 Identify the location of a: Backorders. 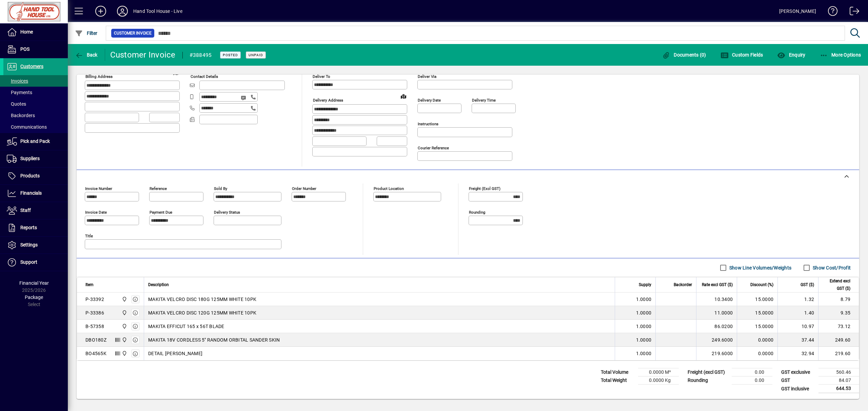
(36, 116).